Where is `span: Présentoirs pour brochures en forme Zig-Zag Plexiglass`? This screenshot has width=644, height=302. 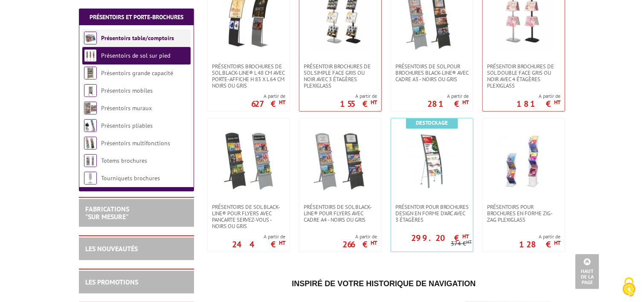 span: Présentoirs pour brochures en forme Zig-Zag Plexiglass is located at coordinates (524, 213).